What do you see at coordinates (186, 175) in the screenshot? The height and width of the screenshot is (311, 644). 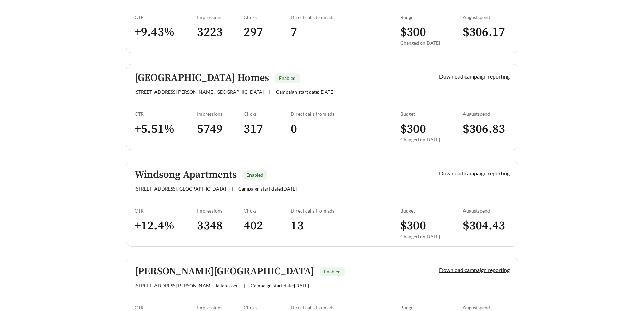 I see `h5: Windsong Apartments` at bounding box center [186, 175].